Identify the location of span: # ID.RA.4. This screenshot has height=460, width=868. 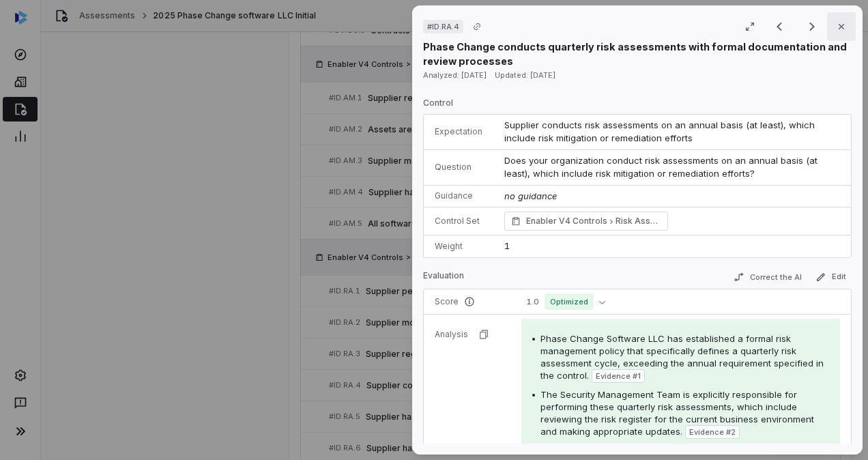
(443, 27).